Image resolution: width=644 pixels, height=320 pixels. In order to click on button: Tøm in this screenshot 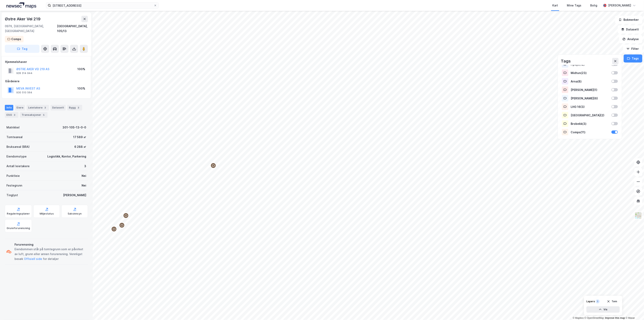, I will do `click(612, 301)`.